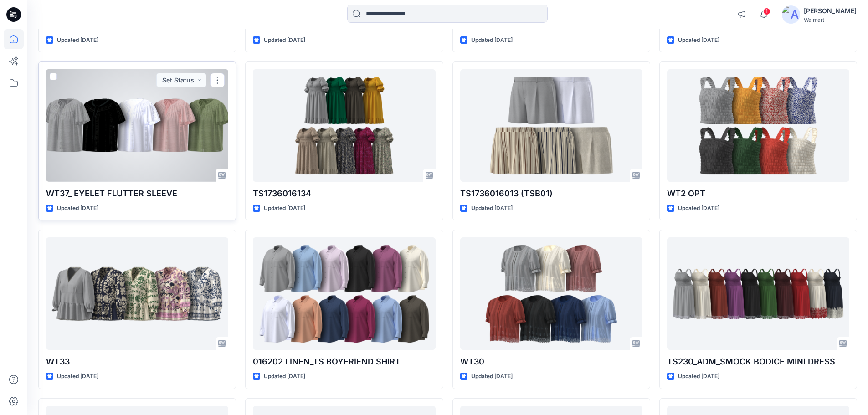 Image resolution: width=868 pixels, height=415 pixels. What do you see at coordinates (137, 194) in the screenshot?
I see `p: WT37_ EYELET FLUTTER SLEEVE` at bounding box center [137, 194].